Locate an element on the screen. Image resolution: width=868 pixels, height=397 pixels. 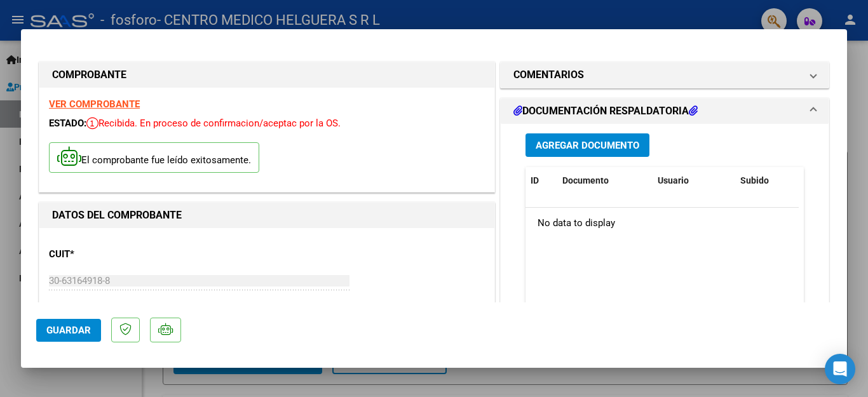
strong: DATOS DEL COMPROBANTE is located at coordinates (117, 215).